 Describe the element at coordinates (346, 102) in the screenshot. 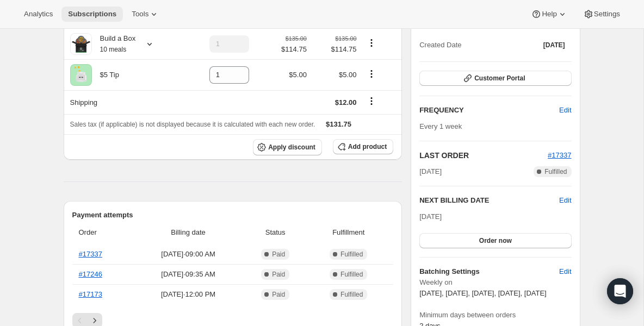

I see `span: $12.00` at that location.